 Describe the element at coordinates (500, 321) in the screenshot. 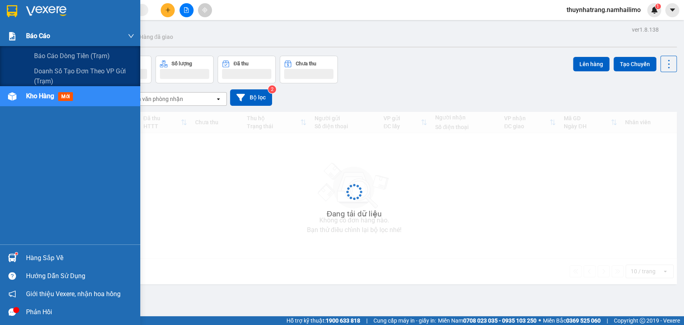

I see `strong: 0708 023 035 - 0935 103 250` at that location.